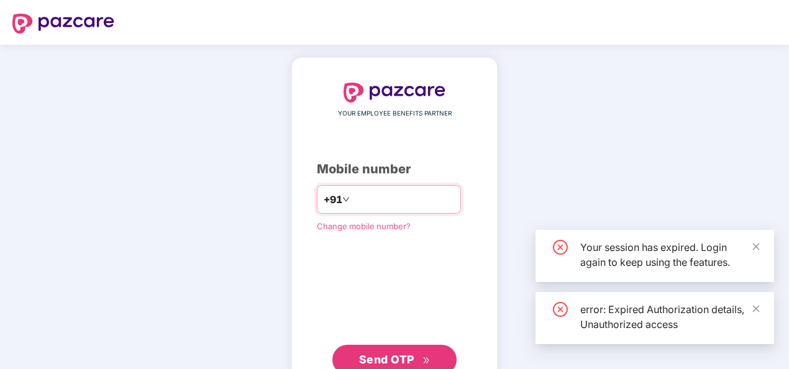  I want to click on span: Change mobile number?, so click(364, 226).